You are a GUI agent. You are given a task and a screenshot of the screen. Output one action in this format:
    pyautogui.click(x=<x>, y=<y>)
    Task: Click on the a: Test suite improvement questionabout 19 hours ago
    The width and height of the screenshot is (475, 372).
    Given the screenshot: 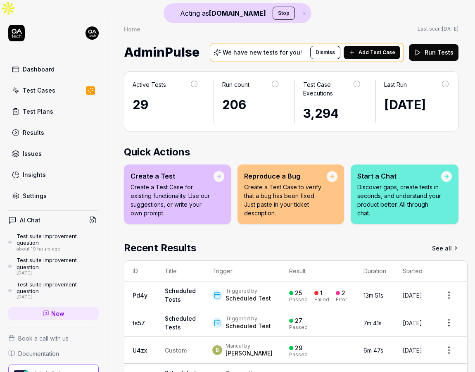 What is the action you would take?
    pyautogui.click(x=53, y=242)
    